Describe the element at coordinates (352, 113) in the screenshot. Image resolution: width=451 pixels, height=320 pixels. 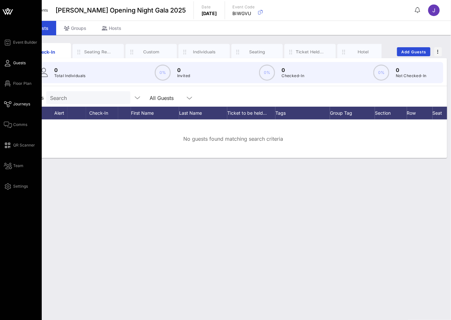
I see `div: Group Tag` at that location.